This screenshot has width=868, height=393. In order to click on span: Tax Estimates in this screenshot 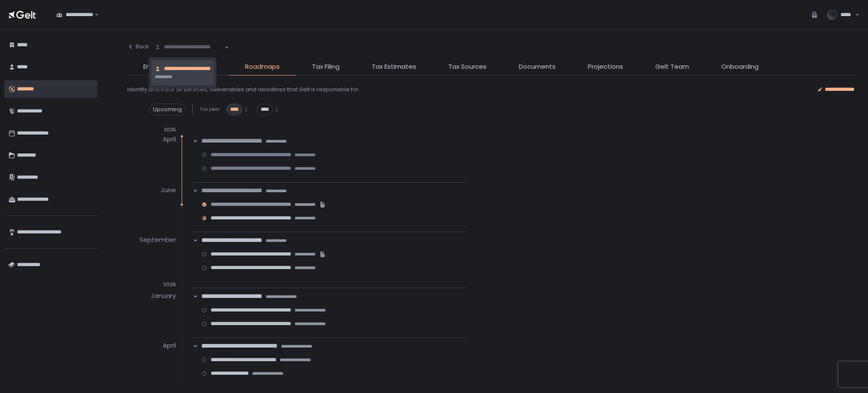, I will do `click(394, 67)`.